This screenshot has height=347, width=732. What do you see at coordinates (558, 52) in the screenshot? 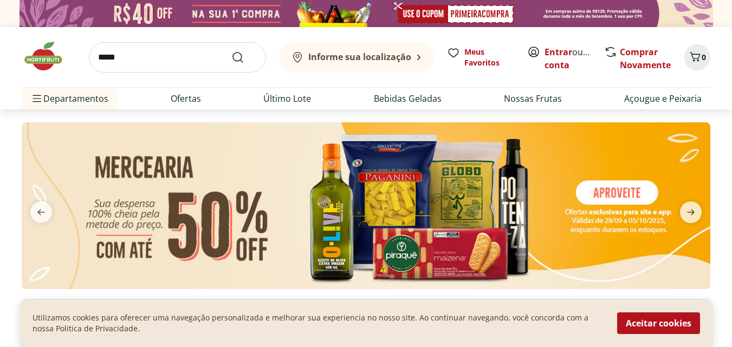
I see `a: Entrar` at bounding box center [558, 52].